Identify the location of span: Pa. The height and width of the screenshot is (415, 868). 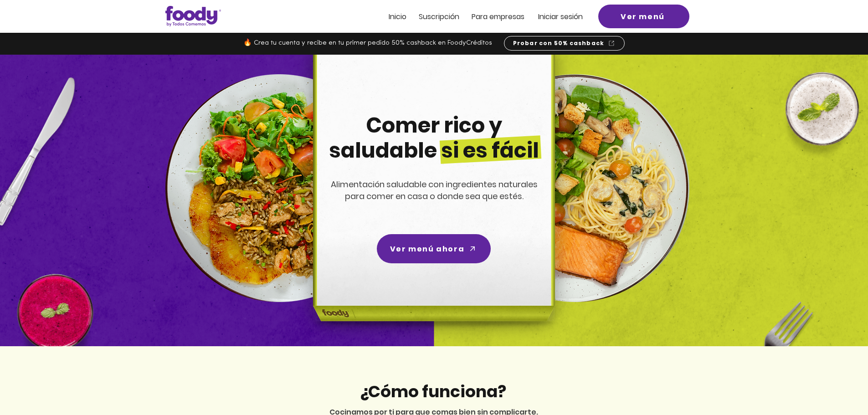
(476, 17).